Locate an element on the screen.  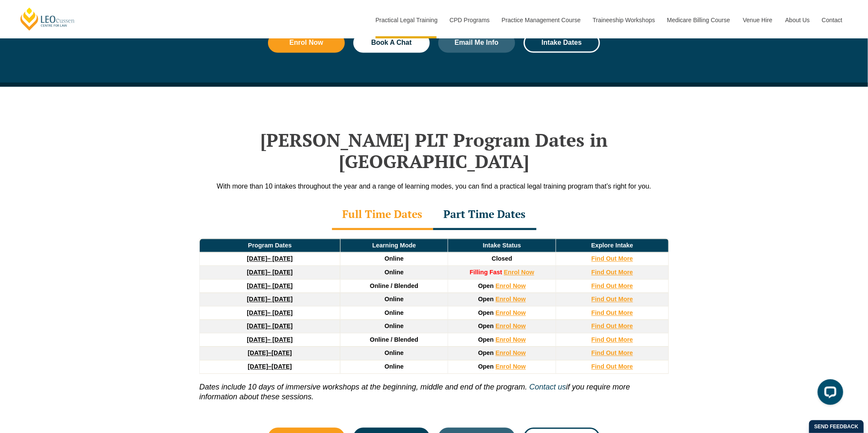
a: Intake Dates is located at coordinates (562, 43).